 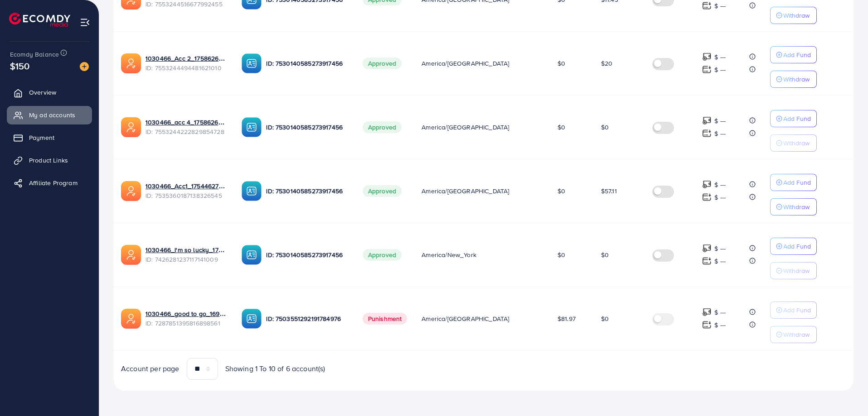 What do you see at coordinates (567, 319) in the screenshot?
I see `span: $81.97` at bounding box center [567, 319].